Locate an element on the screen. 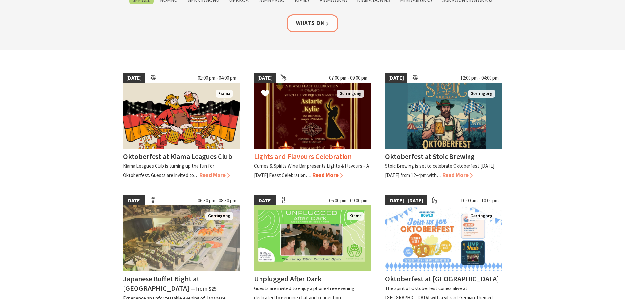 The image size is (625, 299). span: ⁠— from $25 is located at coordinates (203, 289).